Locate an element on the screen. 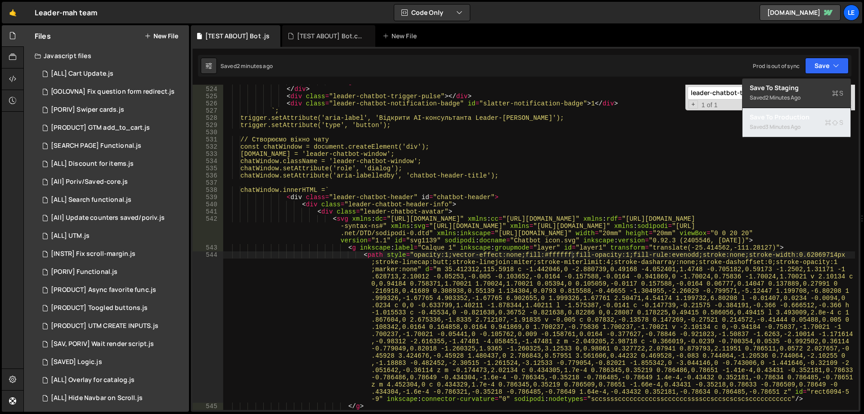 Image resolution: width=864 pixels, height=414 pixels. div: [SAV, PORIV] Wait render script.js is located at coordinates (102, 344).